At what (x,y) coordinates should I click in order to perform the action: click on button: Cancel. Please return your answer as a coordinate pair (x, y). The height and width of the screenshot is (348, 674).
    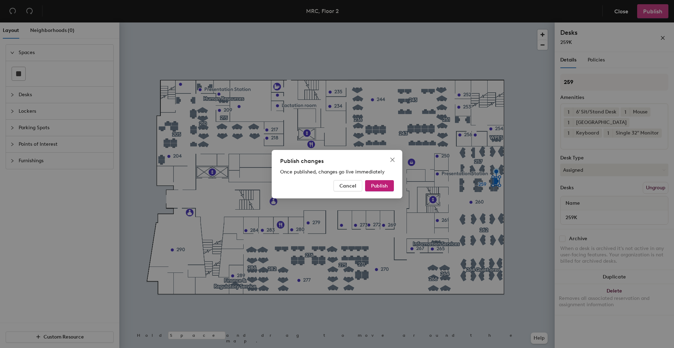
    Looking at the image, I should click on (348, 186).